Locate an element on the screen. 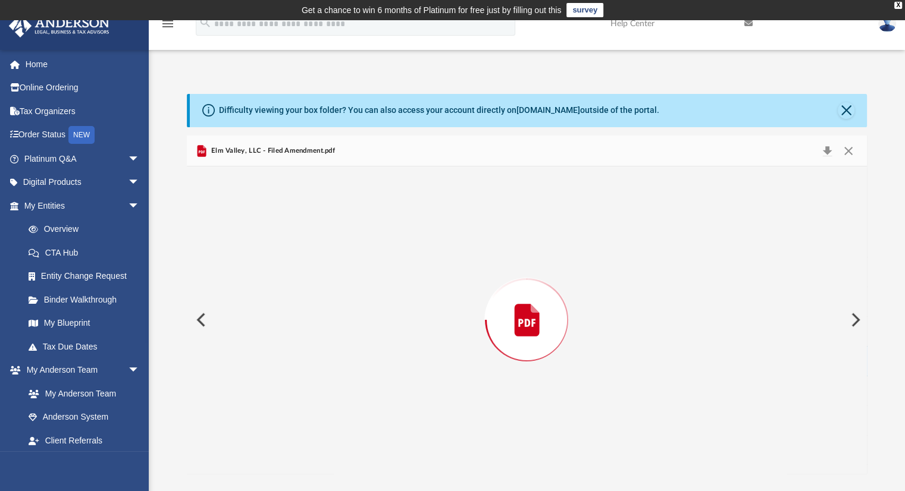 This screenshot has height=491, width=905. a: Online Ordering is located at coordinates (83, 88).